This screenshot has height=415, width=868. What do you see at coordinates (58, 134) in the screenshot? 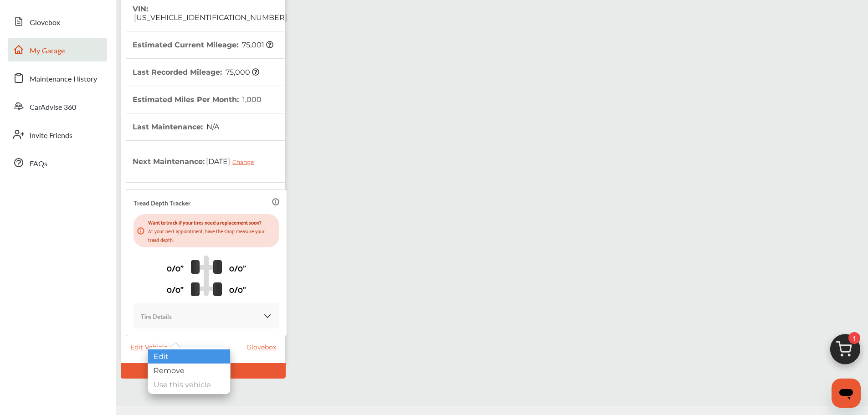
I see `a: Invite Friends` at bounding box center [58, 134].